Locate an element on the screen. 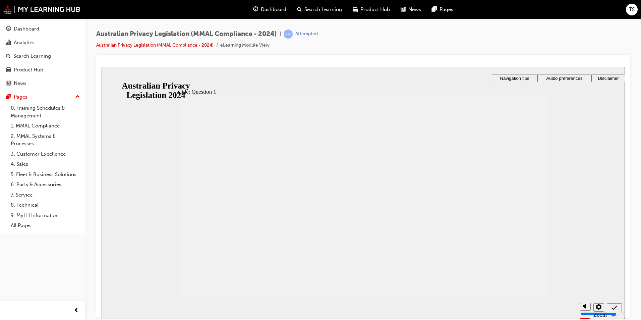 This screenshot has height=320, width=641. span: Disclaimer is located at coordinates (506, 11).